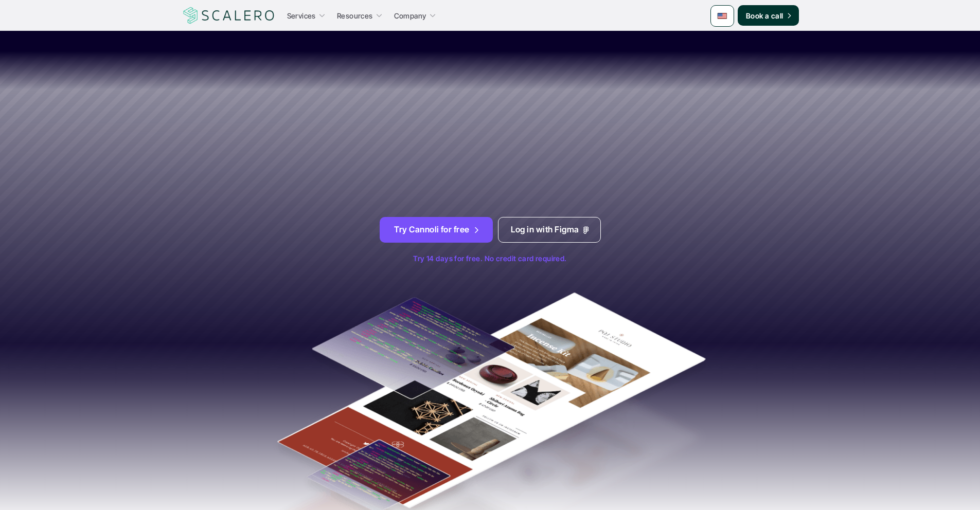 This screenshot has height=510, width=980. I want to click on p: Book a call, so click(764, 15).